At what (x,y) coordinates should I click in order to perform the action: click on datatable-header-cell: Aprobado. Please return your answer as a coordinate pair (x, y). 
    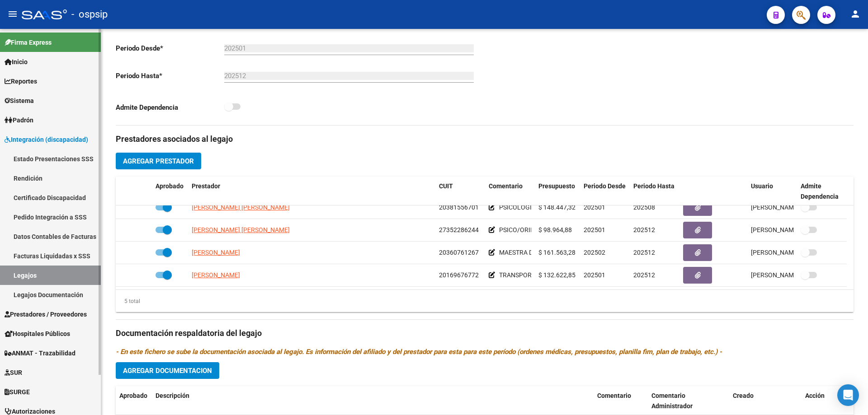
    Looking at the image, I should click on (170, 192).